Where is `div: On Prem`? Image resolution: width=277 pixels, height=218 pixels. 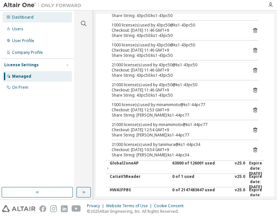
div: On Prem is located at coordinates (20, 87).